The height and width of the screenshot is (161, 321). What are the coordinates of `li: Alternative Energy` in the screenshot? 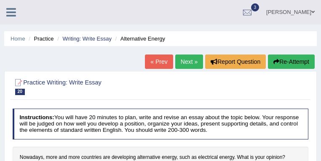 It's located at (139, 38).